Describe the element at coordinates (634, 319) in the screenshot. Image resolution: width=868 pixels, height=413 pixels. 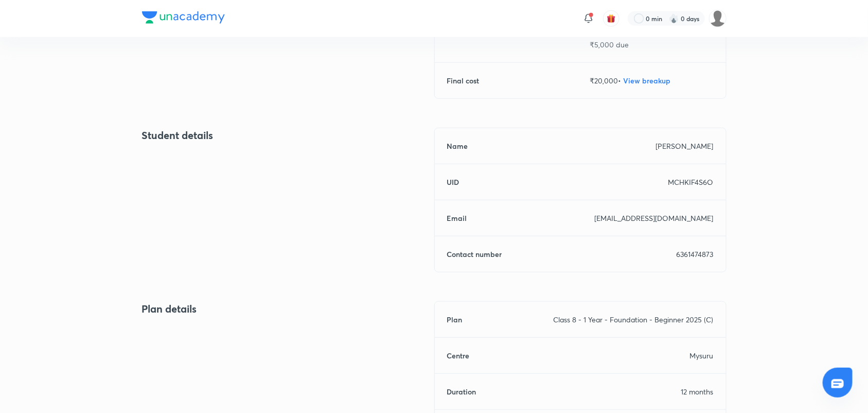
I see `p: Class 8 - 1 Year - Foundation - Beginner 2025 (C)` at that location.